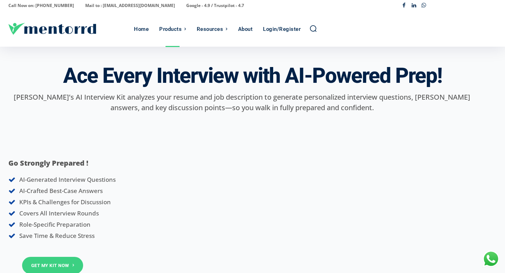 The height and width of the screenshot is (273, 505). I want to click on p: Google - 4.9 / Trustpilot - 4.7, so click(215, 6).